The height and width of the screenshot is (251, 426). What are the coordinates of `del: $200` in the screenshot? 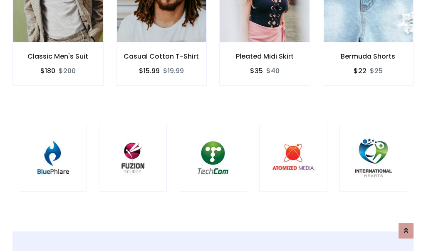 It's located at (67, 71).